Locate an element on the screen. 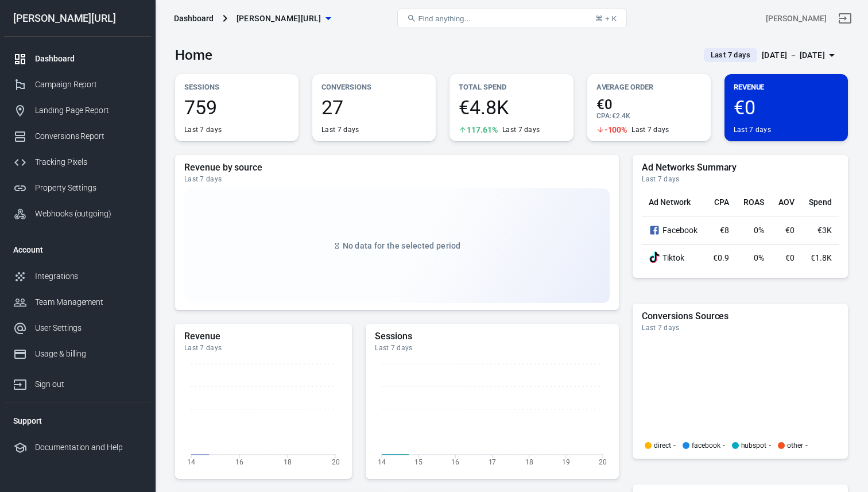 This screenshot has height=492, width=868. p: facebook is located at coordinates (706, 445).